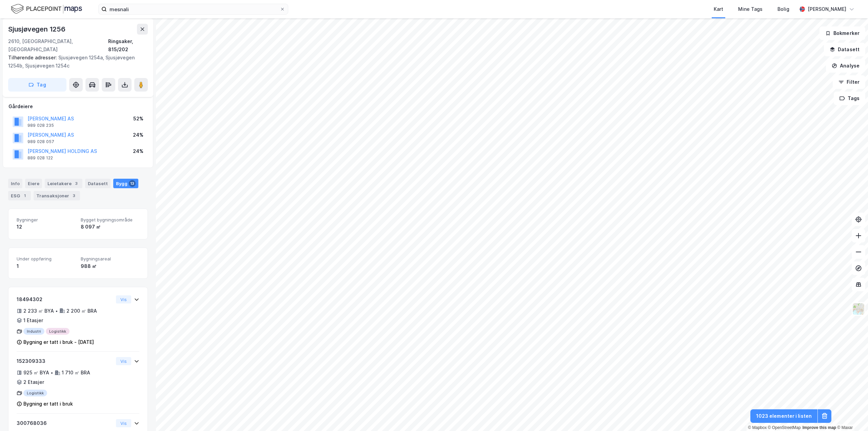 The width and height of the screenshot is (868, 431). Describe the element at coordinates (15, 183) in the screenshot. I see `div: Info` at that location.